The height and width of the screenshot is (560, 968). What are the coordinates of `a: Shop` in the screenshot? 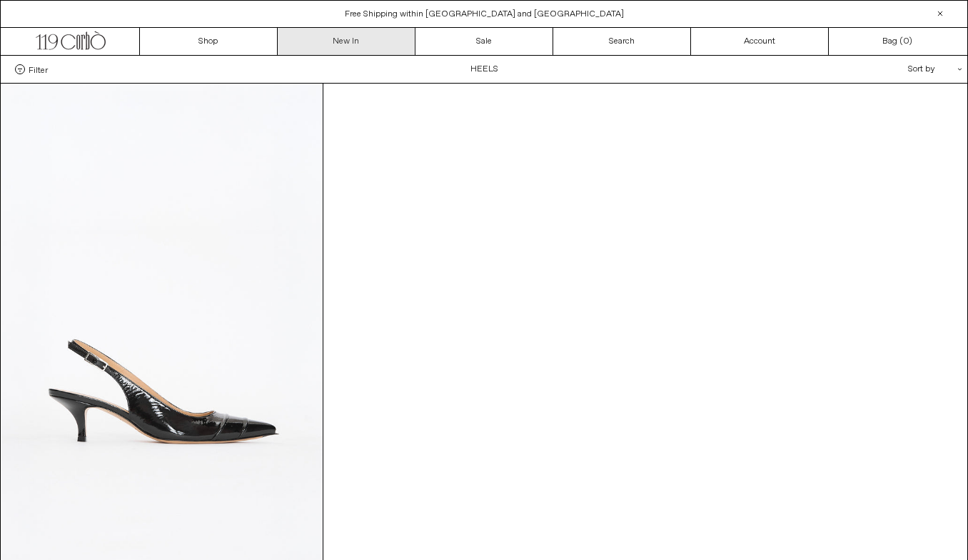 It's located at (209, 42).